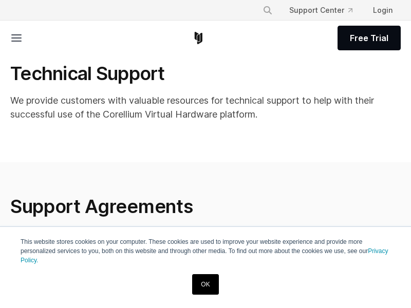 The height and width of the screenshot is (308, 411). Describe the element at coordinates (369, 38) in the screenshot. I see `span: Free Trial` at that location.